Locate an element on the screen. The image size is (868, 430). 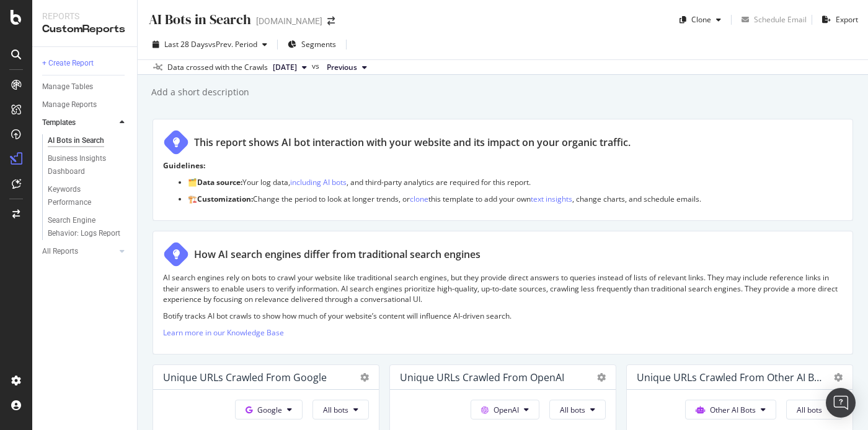
div: How AI search engines differ from traditional search enginesAI search engines rely on bots to cra... is located at coordinates (503, 293).